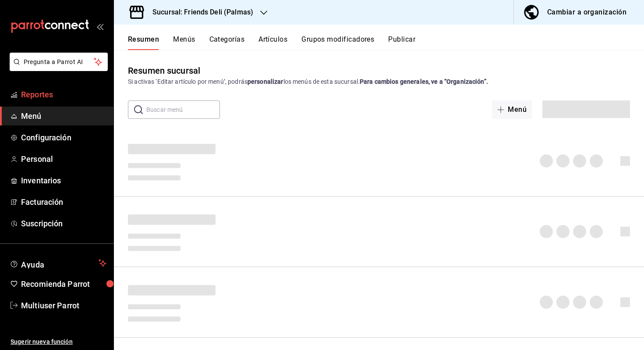  I want to click on button: Menús, so click(184, 42).